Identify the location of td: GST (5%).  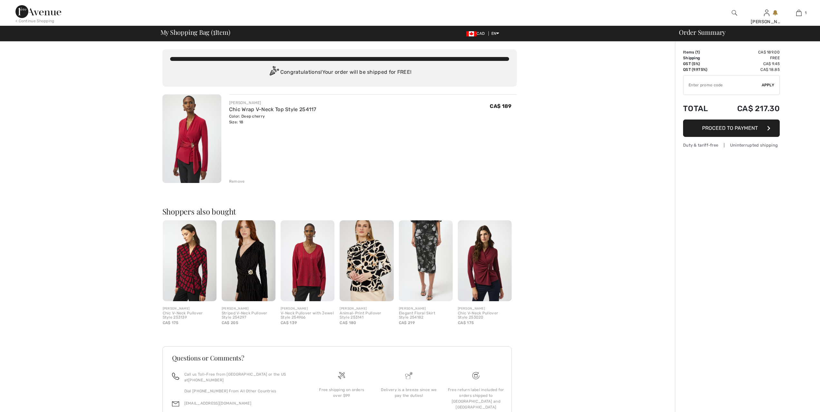
(701, 64).